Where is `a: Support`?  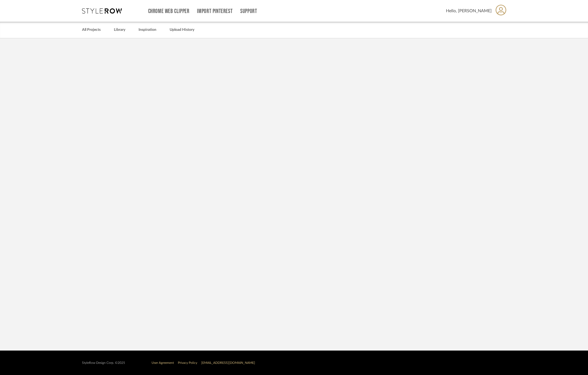 a: Support is located at coordinates (249, 11).